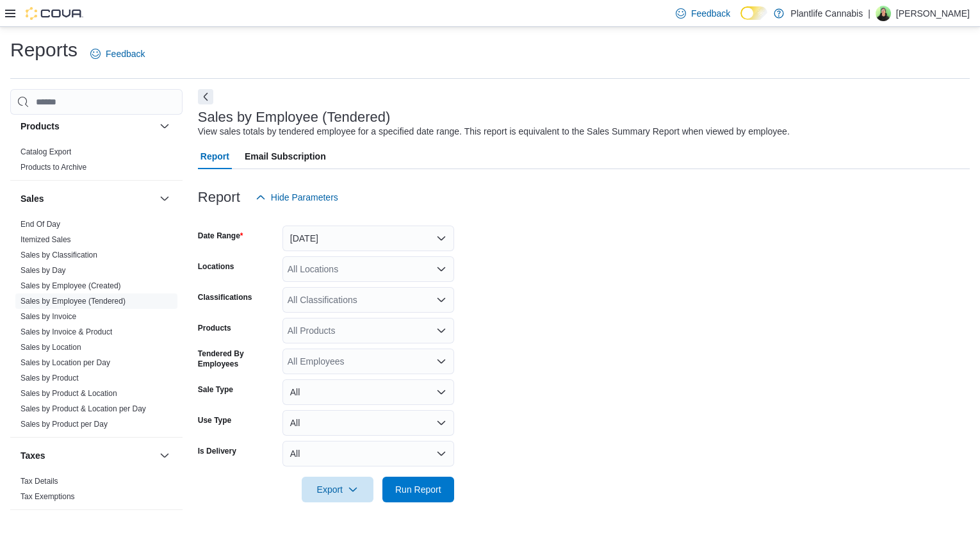  I want to click on a: Sales by Location, so click(50, 347).